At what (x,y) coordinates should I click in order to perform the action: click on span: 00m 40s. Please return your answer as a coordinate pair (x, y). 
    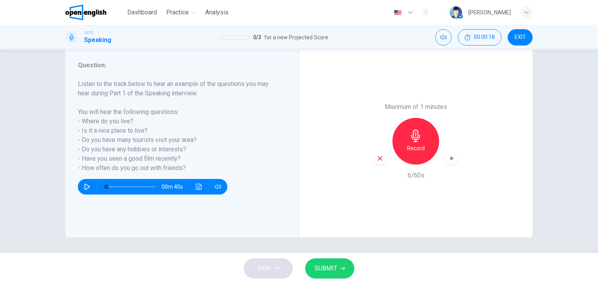
    Looking at the image, I should click on (175, 187).